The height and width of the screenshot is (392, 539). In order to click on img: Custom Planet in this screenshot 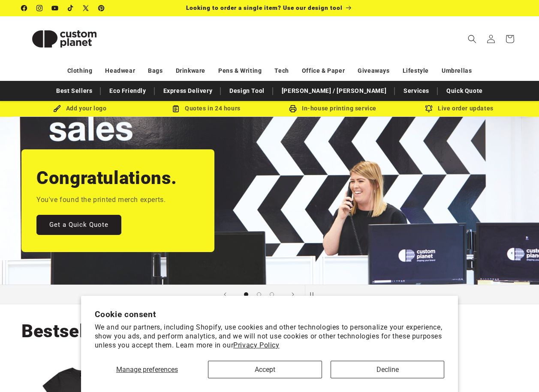, I will do `click(64, 39)`.